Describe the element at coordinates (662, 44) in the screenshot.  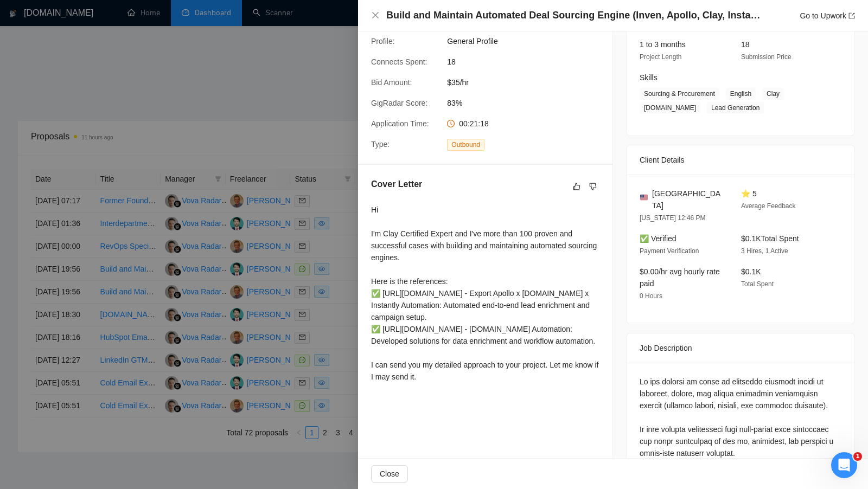
I see `span: 1 to 3 months` at that location.